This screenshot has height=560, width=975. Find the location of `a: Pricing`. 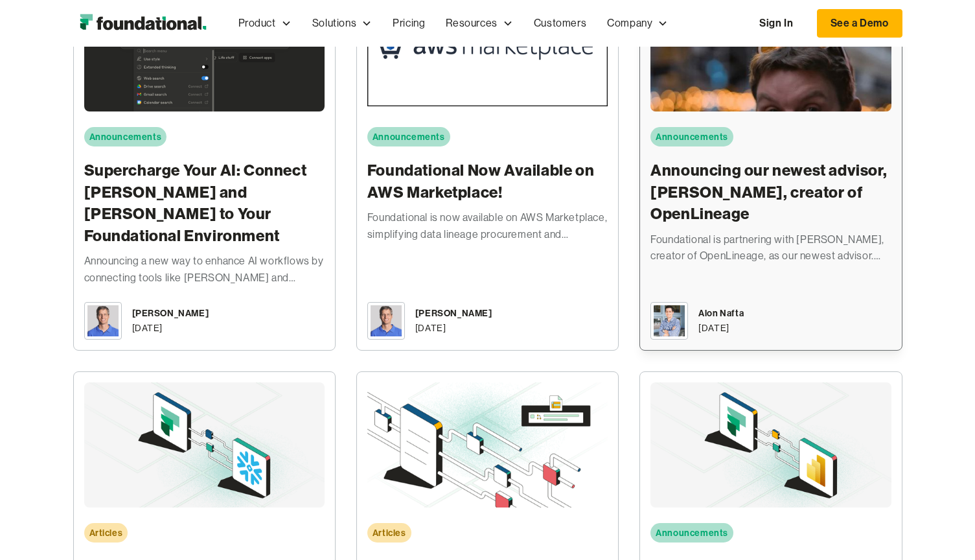

a: Pricing is located at coordinates (409, 24).